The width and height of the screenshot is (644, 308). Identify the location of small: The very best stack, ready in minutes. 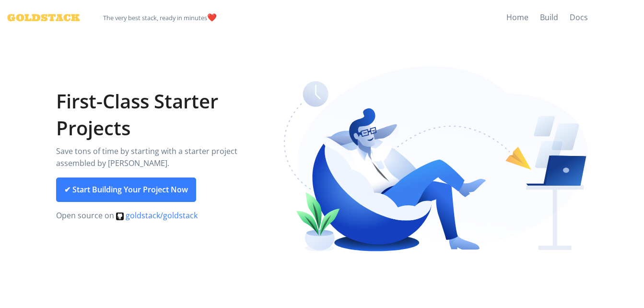
(155, 18).